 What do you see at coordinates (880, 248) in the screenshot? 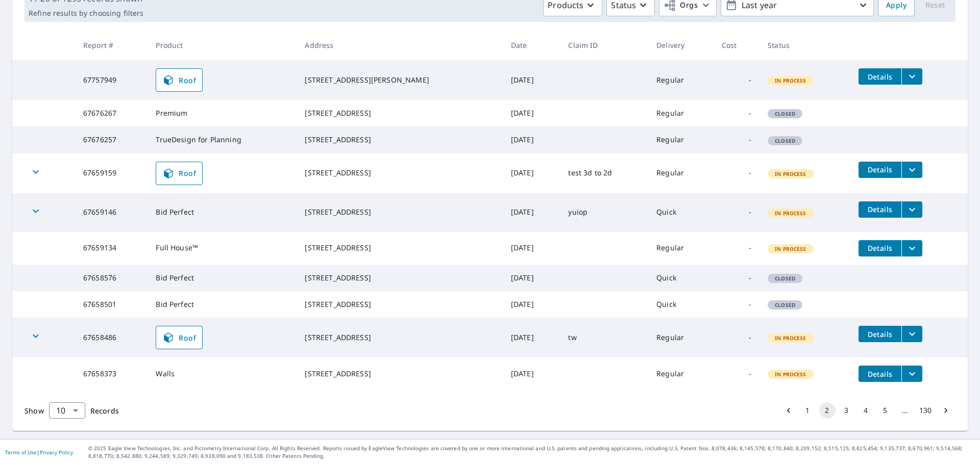
I see `button: detailsBtn-67659134` at bounding box center [880, 248].